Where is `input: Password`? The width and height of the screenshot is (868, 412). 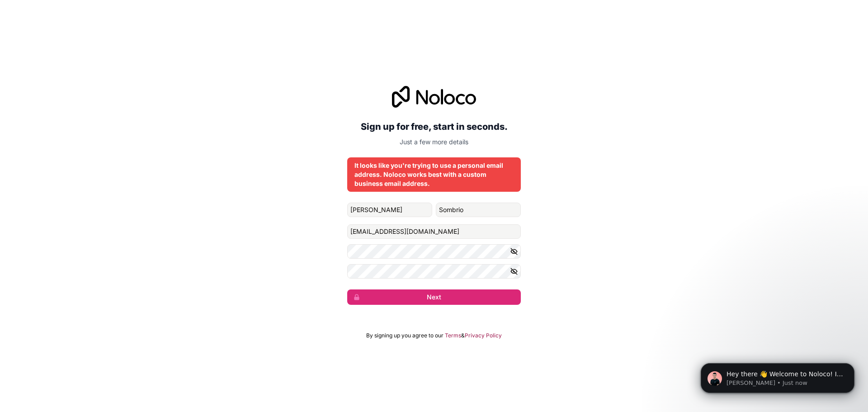 input: Password is located at coordinates (434, 252).